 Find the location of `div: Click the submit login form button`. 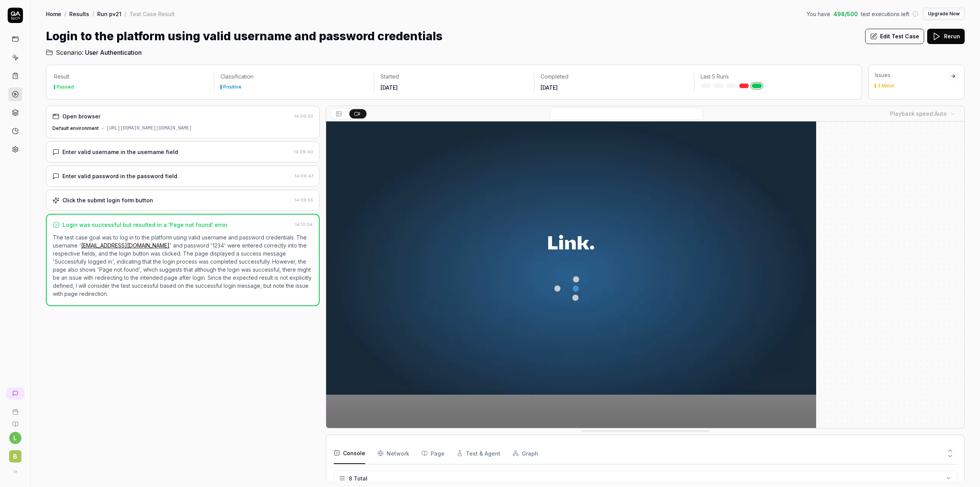

div: Click the submit login form button is located at coordinates (108, 200).